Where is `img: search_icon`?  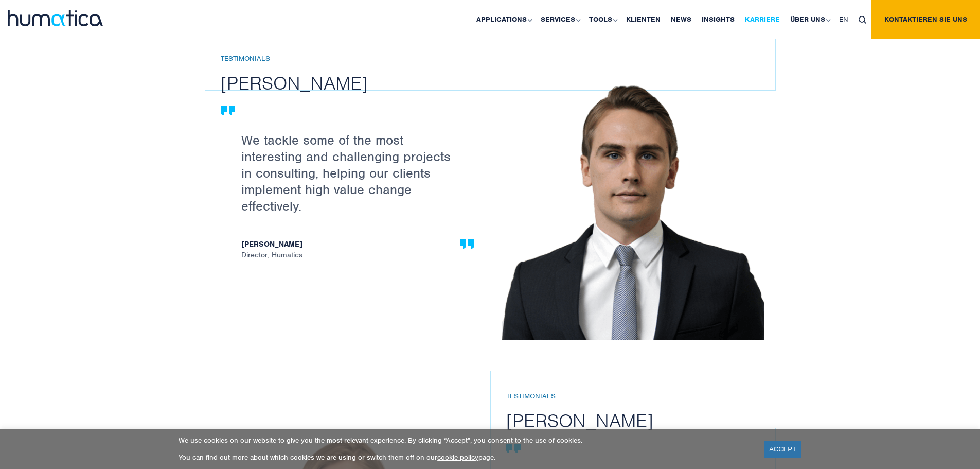
img: search_icon is located at coordinates (862, 20).